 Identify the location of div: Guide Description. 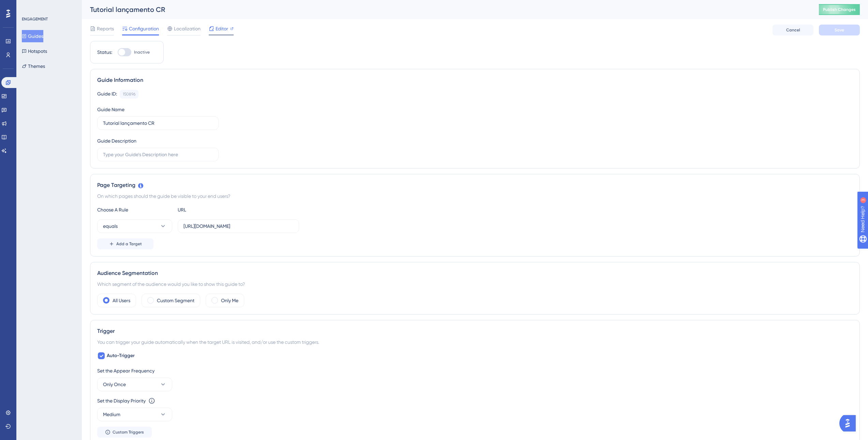
(116, 141).